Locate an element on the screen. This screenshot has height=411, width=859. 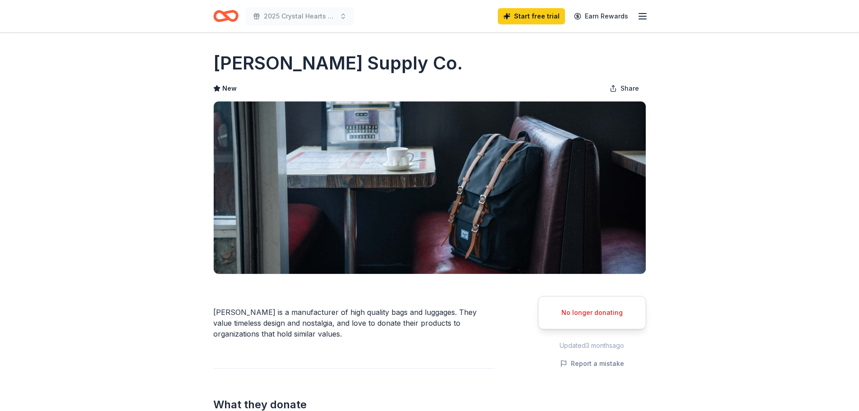
span: 2025 Crystal Hearts Ball is located at coordinates (300, 16).